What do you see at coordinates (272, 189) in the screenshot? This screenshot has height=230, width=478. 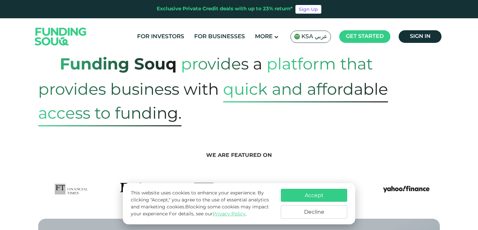 I see `img: Arab News Logo` at bounding box center [272, 189].